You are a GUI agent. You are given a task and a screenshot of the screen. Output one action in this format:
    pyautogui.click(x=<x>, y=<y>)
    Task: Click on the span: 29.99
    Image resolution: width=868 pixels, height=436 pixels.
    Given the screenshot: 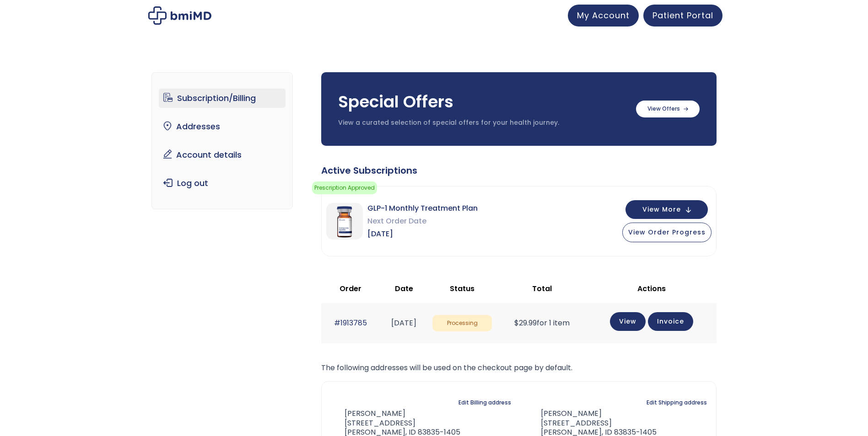 What is the action you would take?
    pyautogui.click(x=525, y=322)
    